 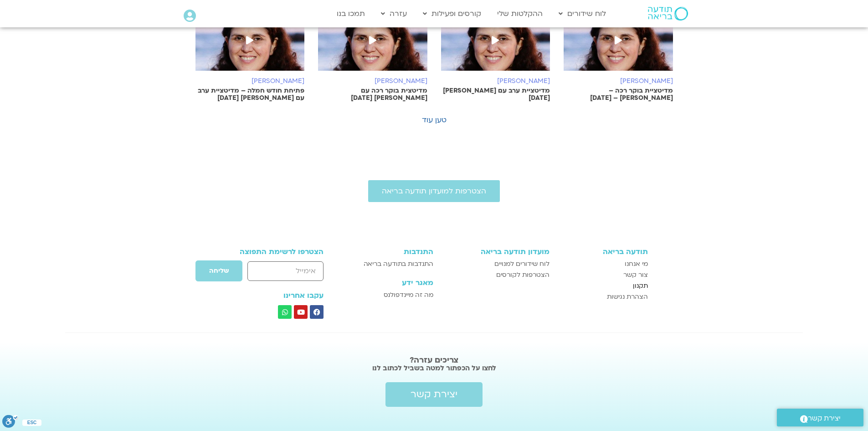 What do you see at coordinates (636, 264) in the screenshot?
I see `span: מי אנחנו` at bounding box center [636, 264].